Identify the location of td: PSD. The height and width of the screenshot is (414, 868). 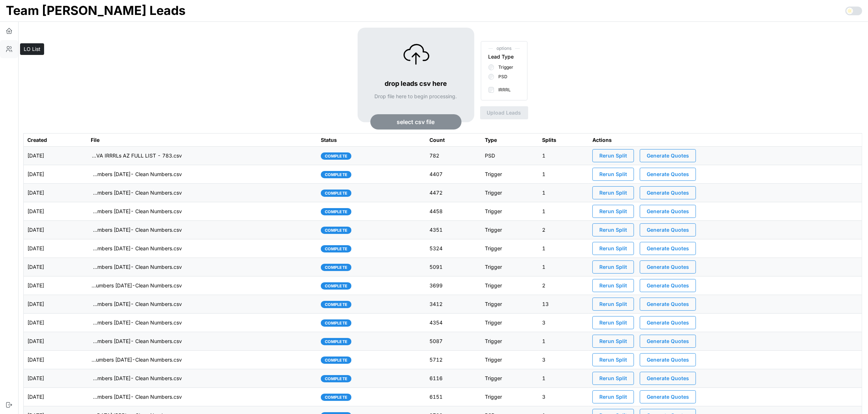
(509, 156).